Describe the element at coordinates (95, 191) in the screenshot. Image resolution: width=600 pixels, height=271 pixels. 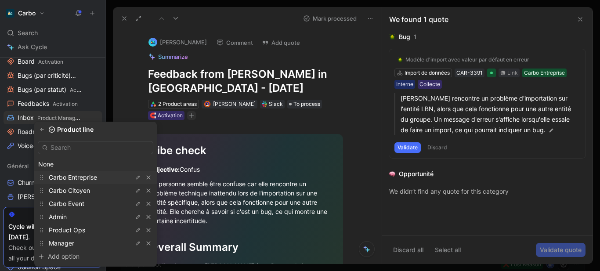
I see `div: Carbo Citoyen` at that location.